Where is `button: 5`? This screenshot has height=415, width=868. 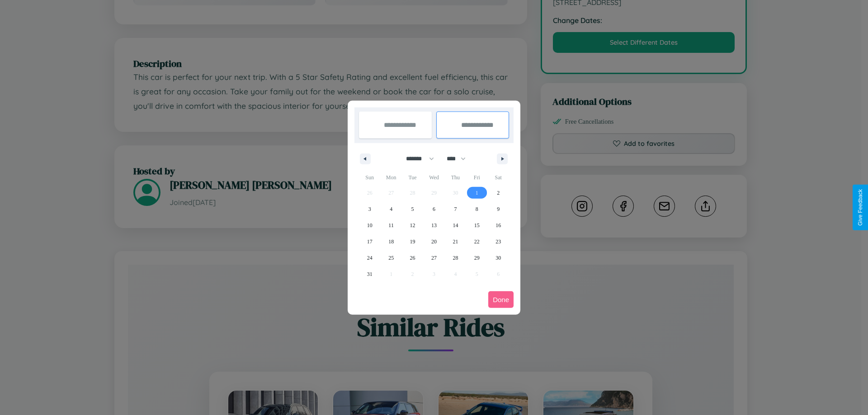 button: 5 is located at coordinates (412, 209).